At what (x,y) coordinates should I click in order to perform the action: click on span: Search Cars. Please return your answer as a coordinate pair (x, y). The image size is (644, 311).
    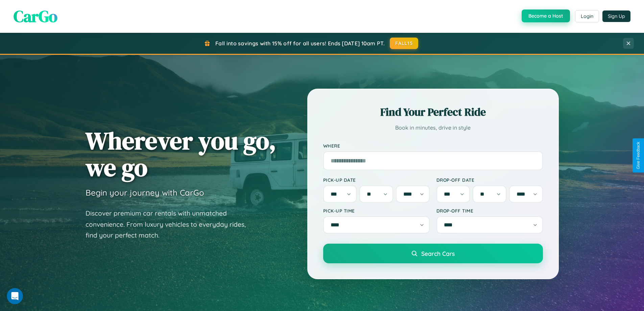
    Looking at the image, I should click on (438, 254).